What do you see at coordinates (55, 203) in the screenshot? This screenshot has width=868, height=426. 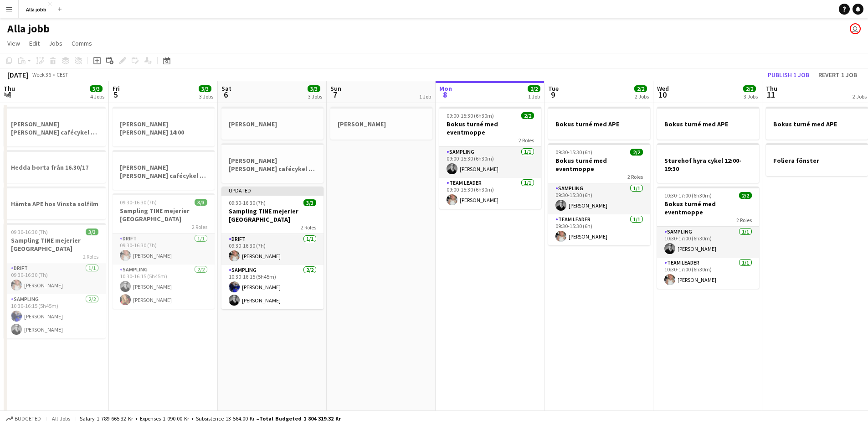 I see `div: Hämta APE hos Vinsta solfilm` at bounding box center [55, 203].